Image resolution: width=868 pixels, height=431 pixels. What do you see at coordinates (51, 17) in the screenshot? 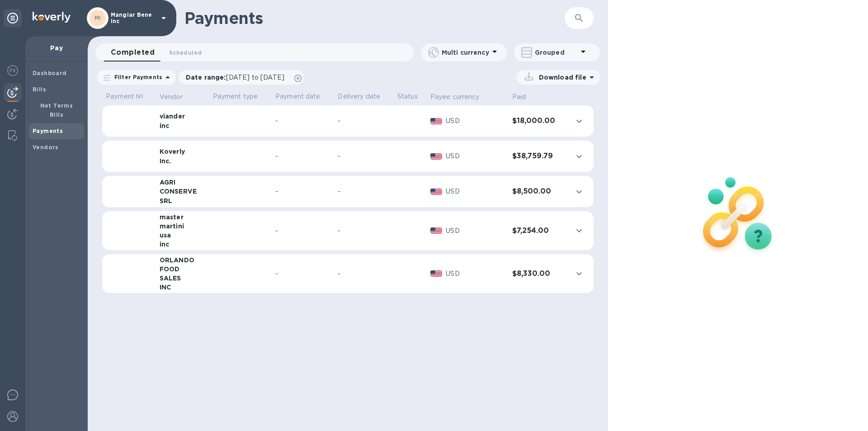
I see `img: Logo` at bounding box center [51, 17].